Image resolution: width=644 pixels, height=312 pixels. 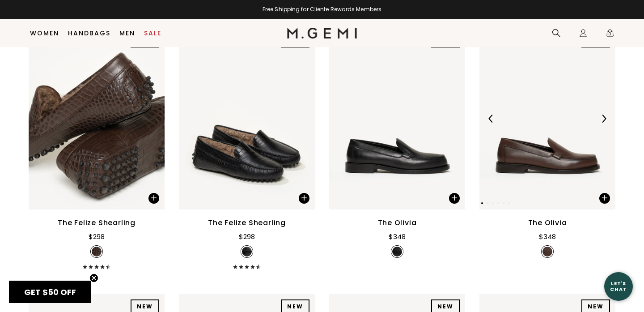 What do you see at coordinates (152, 33) in the screenshot?
I see `a: Sale` at bounding box center [152, 33].